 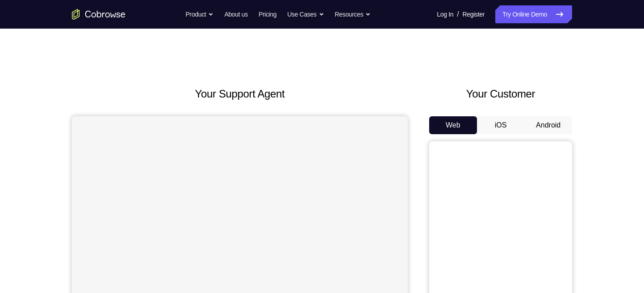 What do you see at coordinates (548, 125) in the screenshot?
I see `button: Android` at bounding box center [548, 125].